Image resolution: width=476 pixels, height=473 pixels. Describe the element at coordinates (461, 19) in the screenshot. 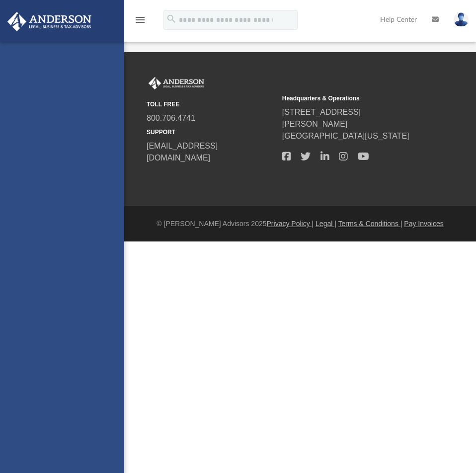

I see `img: User Pic` at that location.